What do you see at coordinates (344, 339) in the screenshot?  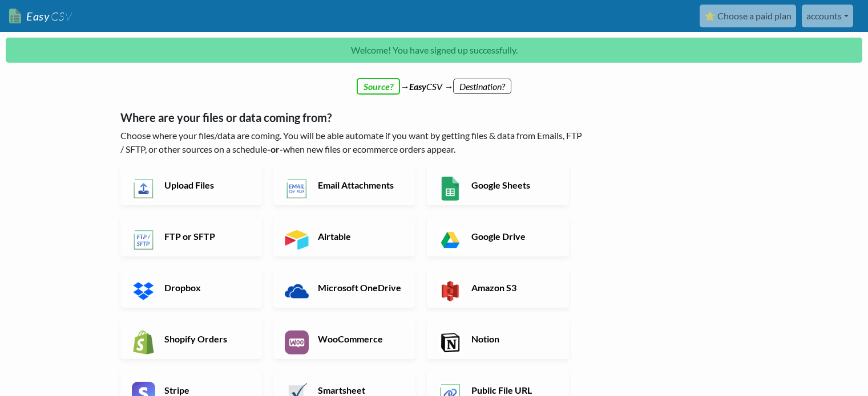 I see `a: WooCommerce` at bounding box center [344, 339].